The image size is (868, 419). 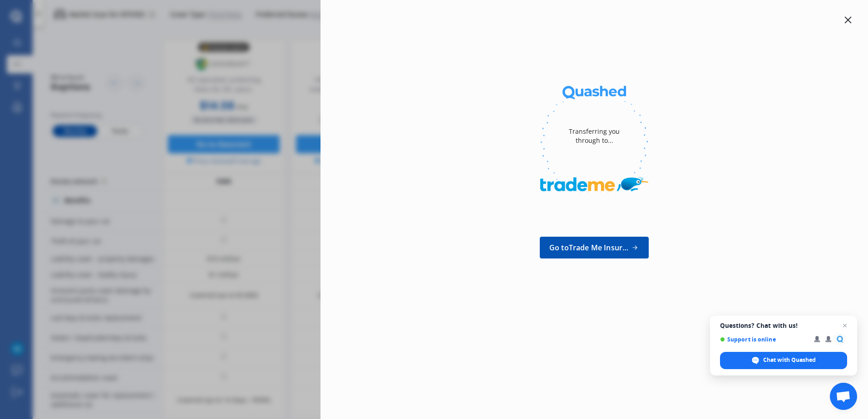 What do you see at coordinates (763, 339) in the screenshot?
I see `span: Support is online` at bounding box center [763, 339].